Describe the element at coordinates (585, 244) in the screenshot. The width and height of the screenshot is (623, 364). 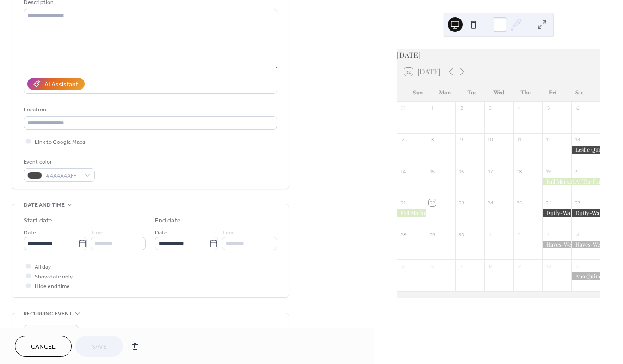
I see `div: Hayes-Wells Wedding` at that location.